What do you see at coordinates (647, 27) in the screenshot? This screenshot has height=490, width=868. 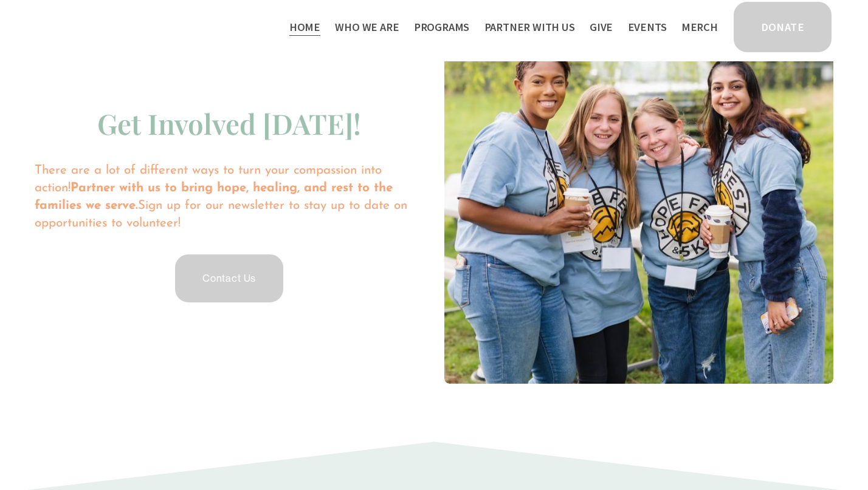 I see `a: Events` at bounding box center [647, 27].